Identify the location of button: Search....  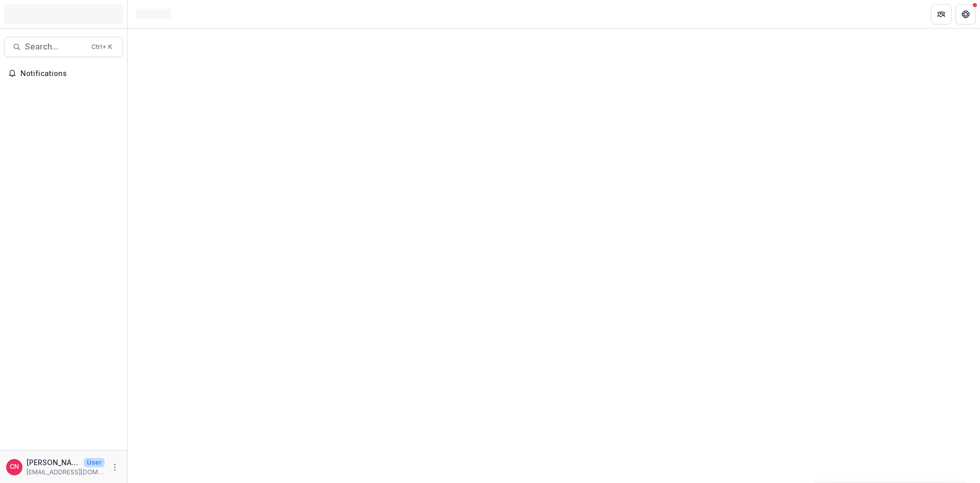
(63, 47).